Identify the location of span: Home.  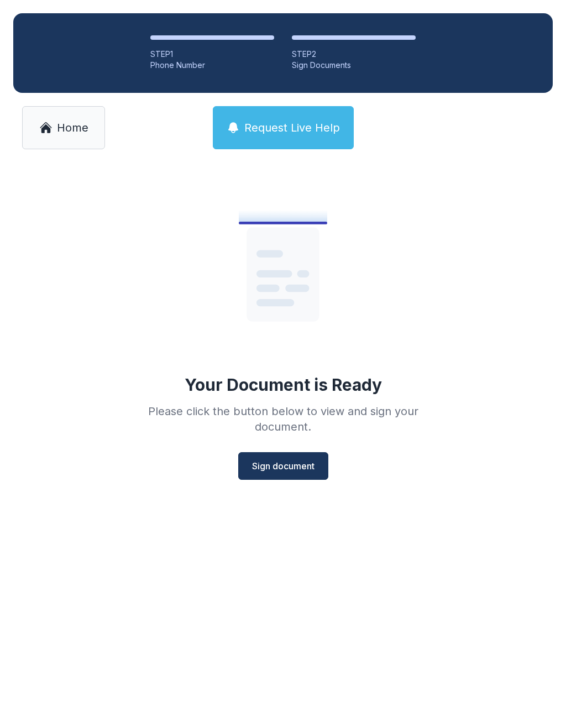
(73, 128).